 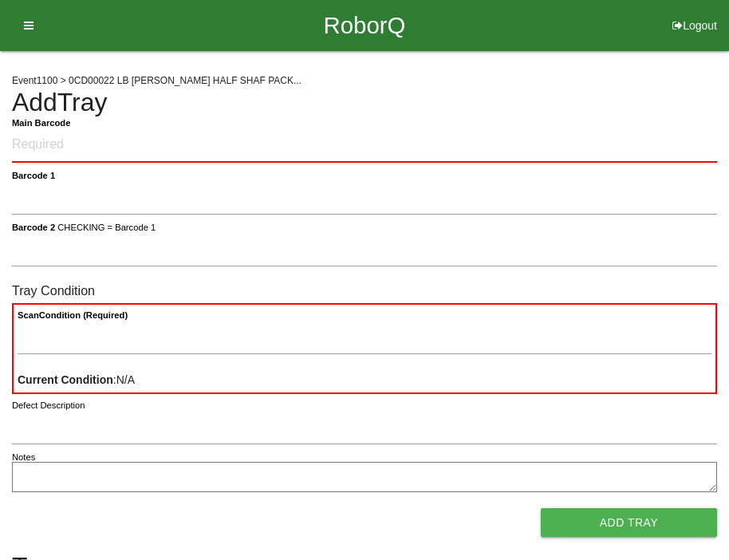 What do you see at coordinates (629, 522) in the screenshot?
I see `button: Add Tray` at bounding box center [629, 522].